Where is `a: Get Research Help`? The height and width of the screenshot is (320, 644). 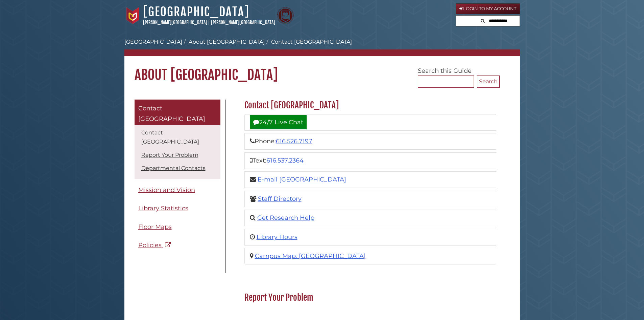
a: Get Research Help is located at coordinates (286, 218).